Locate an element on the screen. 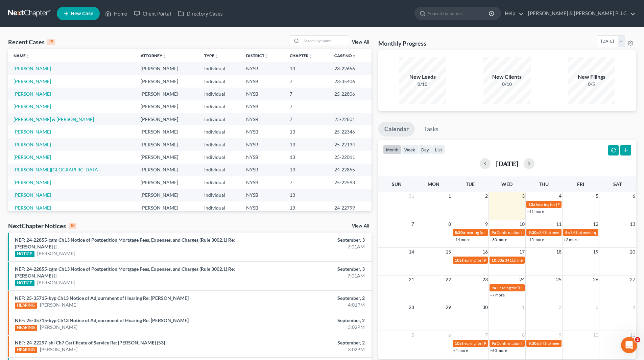 This screenshot has height=360, width=644. div: 3:02PM is located at coordinates (309, 349).